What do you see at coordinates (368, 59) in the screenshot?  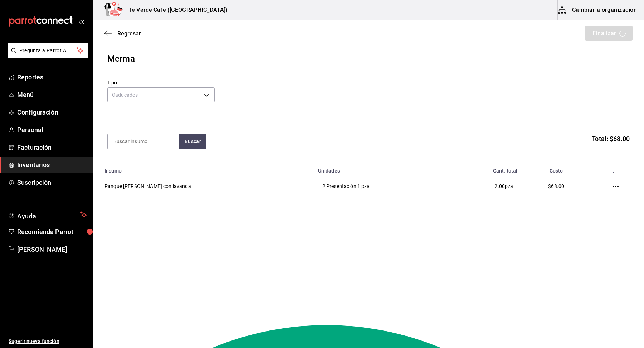 I see `div: Merma` at bounding box center [368, 59].